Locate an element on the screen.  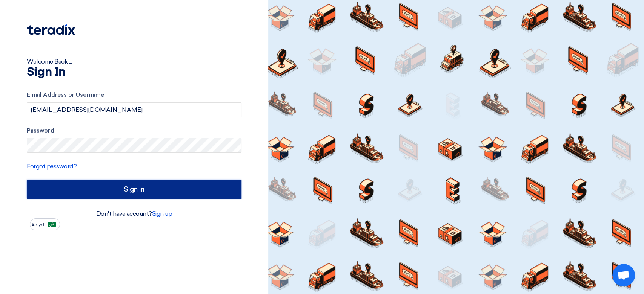
input: Sign in is located at coordinates (134, 190).